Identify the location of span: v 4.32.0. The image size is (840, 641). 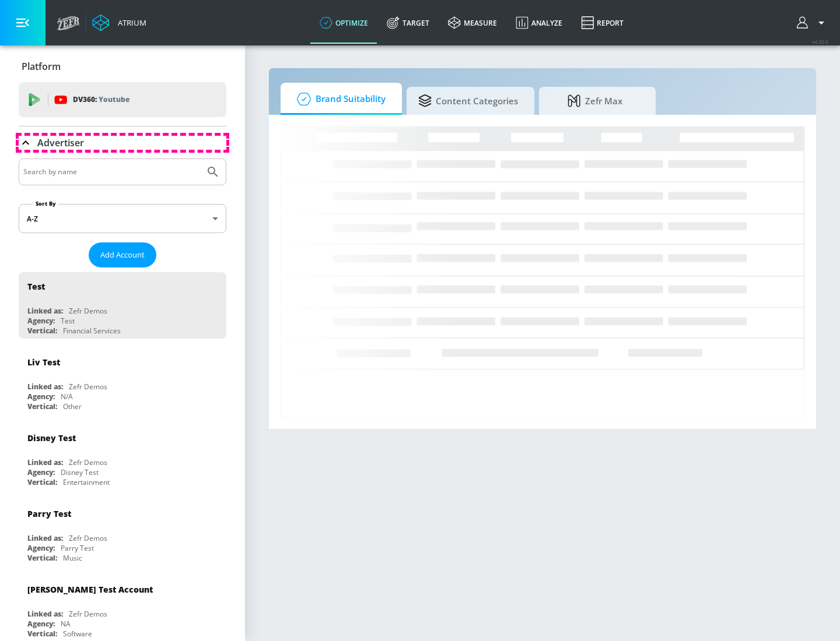
(820, 42).